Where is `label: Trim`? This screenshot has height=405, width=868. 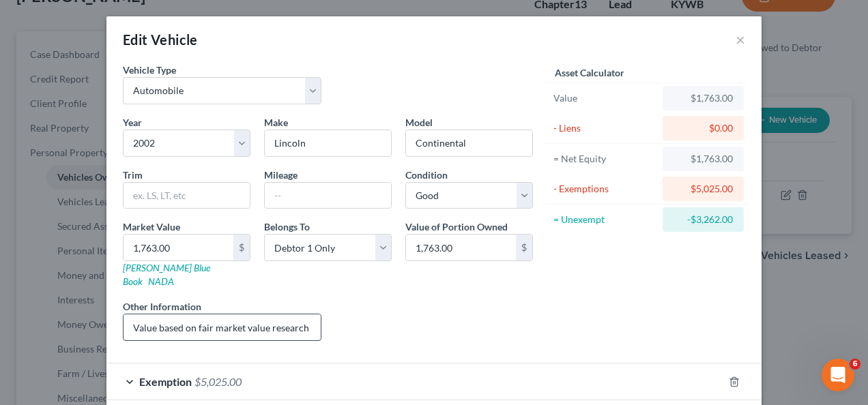 label: Trim is located at coordinates (133, 174).